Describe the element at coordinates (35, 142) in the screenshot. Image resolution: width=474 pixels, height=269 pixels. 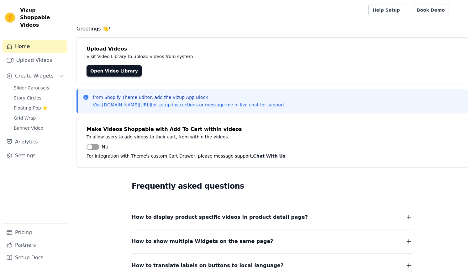
I see `a: Analytics` at that location.